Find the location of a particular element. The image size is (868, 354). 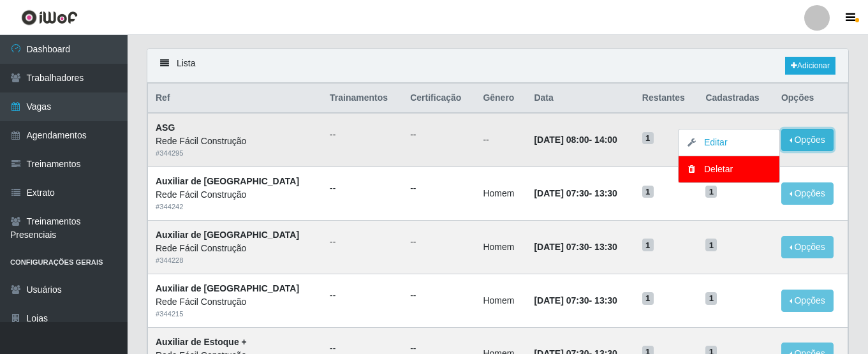

div: Deletar is located at coordinates (729, 169).